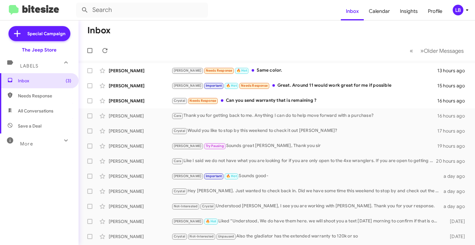  I want to click on input: Search, so click(142, 10).